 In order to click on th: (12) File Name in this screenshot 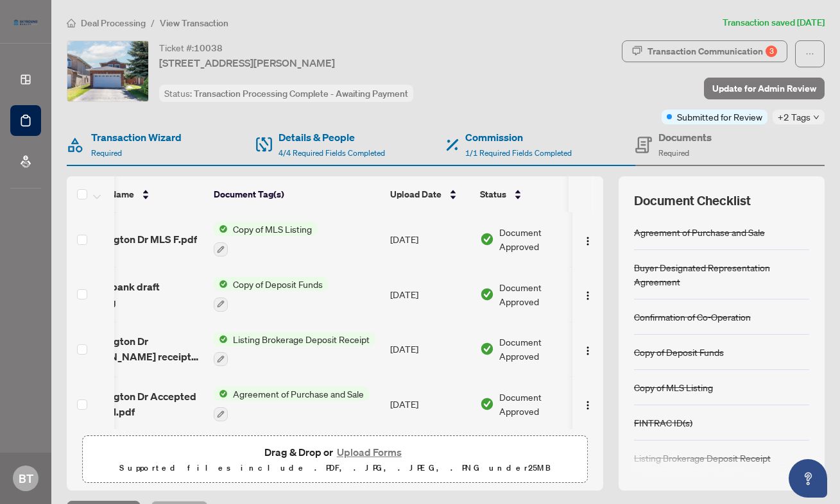, I will do `click(138, 195)`.